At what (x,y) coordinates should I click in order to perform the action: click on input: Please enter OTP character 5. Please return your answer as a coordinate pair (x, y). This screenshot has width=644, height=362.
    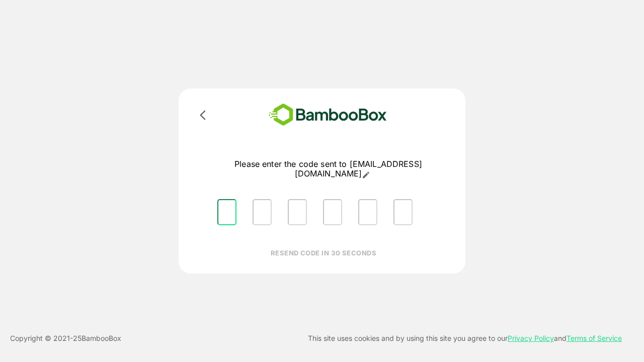
    Looking at the image, I should click on (368, 212).